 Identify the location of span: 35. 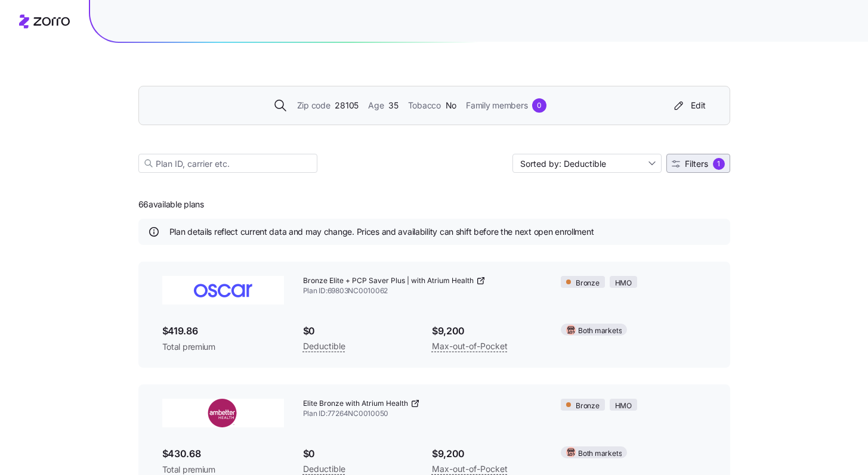
(393, 106).